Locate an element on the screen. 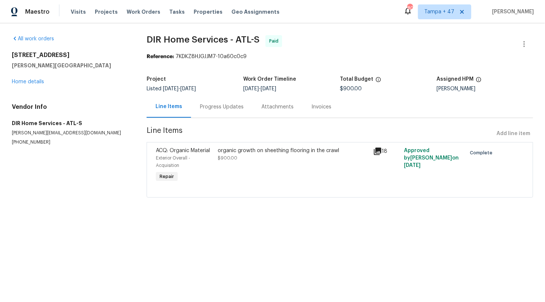 This screenshot has height=302, width=545. span: Listed is located at coordinates (171, 89).